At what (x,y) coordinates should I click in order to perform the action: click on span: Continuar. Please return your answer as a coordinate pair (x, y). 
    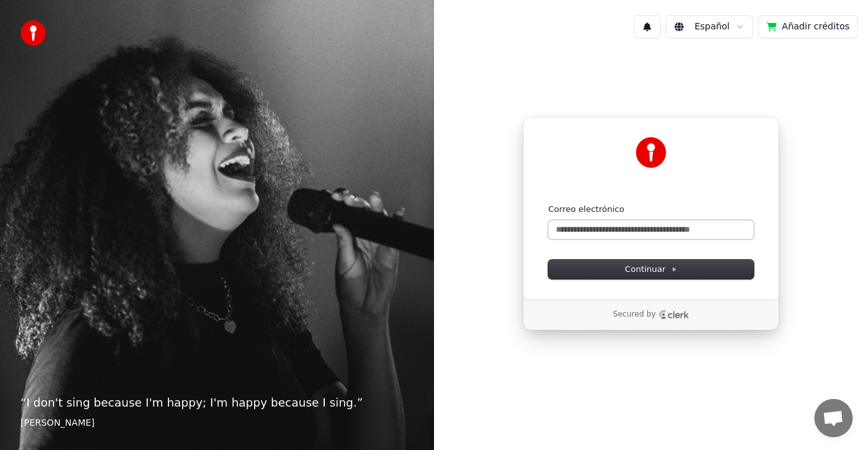
    Looking at the image, I should click on (651, 270).